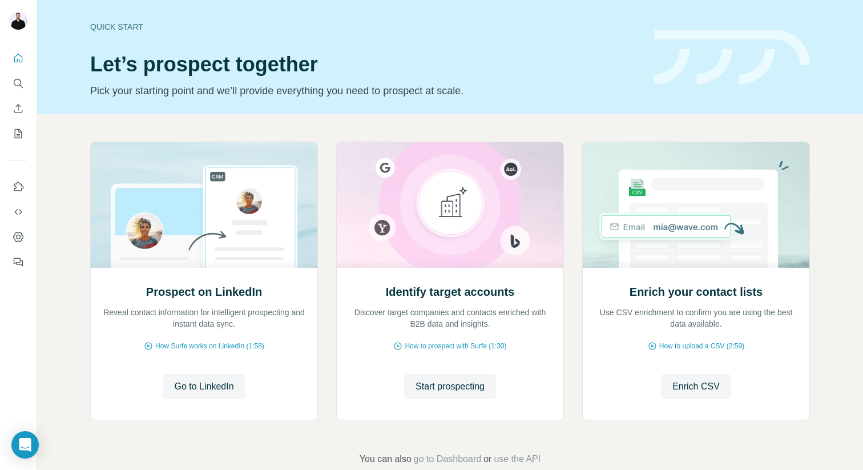  What do you see at coordinates (732, 57) in the screenshot?
I see `img: banner` at bounding box center [732, 57].